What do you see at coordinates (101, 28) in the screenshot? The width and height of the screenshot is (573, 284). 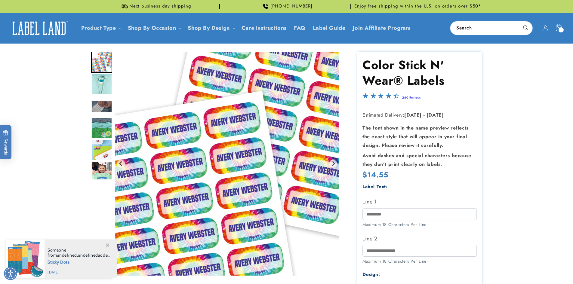 I see `summary: Product Type` at bounding box center [101, 28].